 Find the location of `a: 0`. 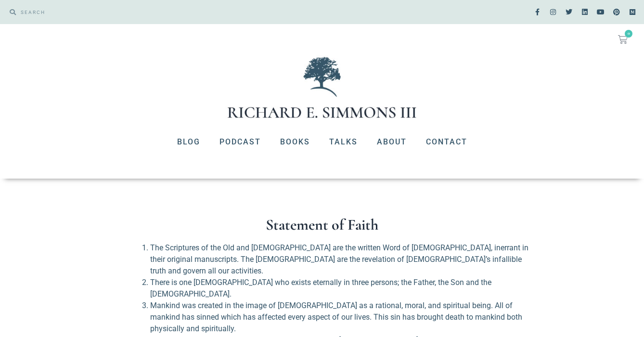

a: 0 is located at coordinates (622, 39).